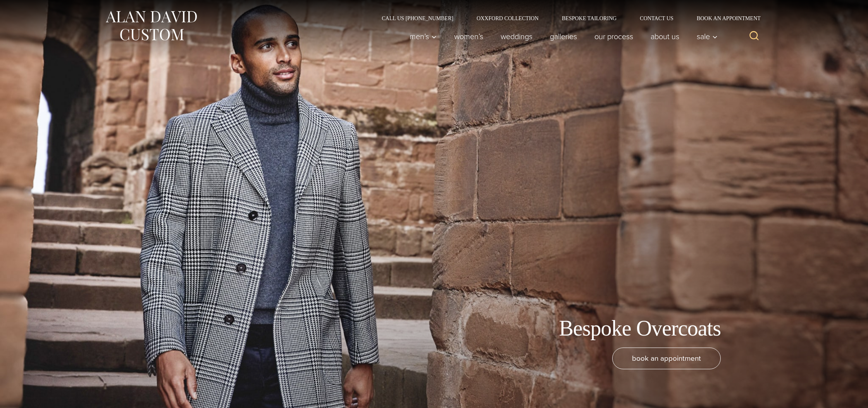  Describe the element at coordinates (563, 37) in the screenshot. I see `a: Galleries` at that location.